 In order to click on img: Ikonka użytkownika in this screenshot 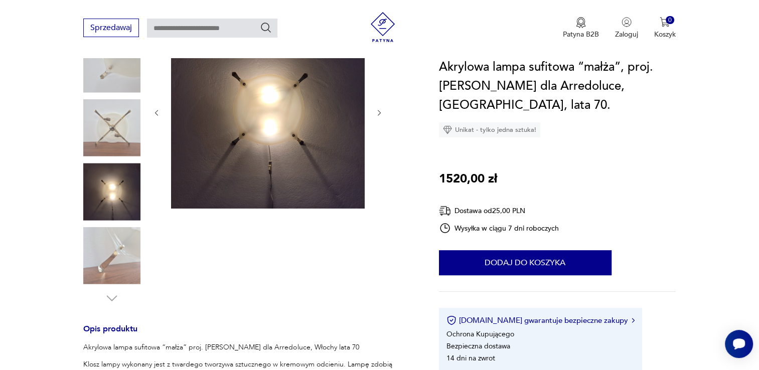, I will do `click(626, 22)`.